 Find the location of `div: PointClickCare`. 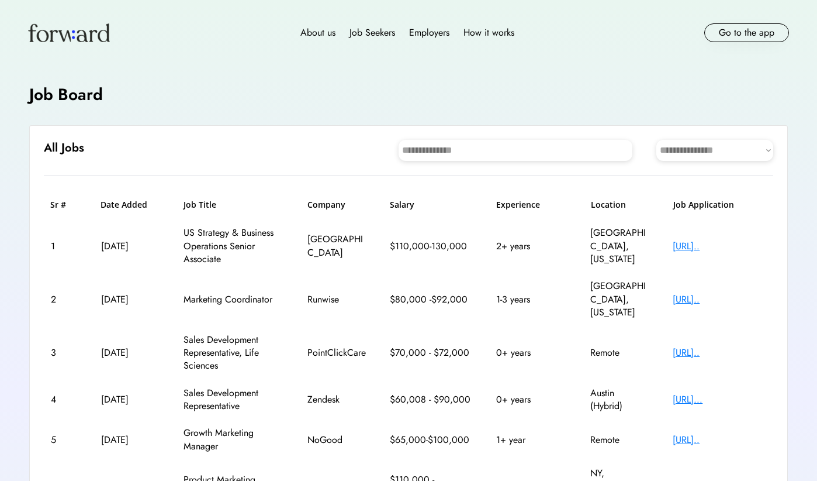

div: PointClickCare is located at coordinates (337, 353).